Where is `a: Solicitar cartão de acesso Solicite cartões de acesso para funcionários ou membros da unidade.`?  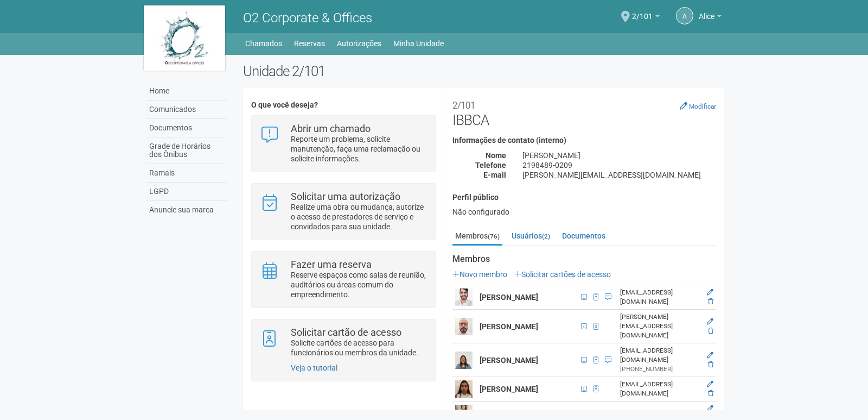
a: Solicitar cartão de acesso Solicite cartões de acesso para funcionários ou membros da unidade. is located at coordinates (343, 342).